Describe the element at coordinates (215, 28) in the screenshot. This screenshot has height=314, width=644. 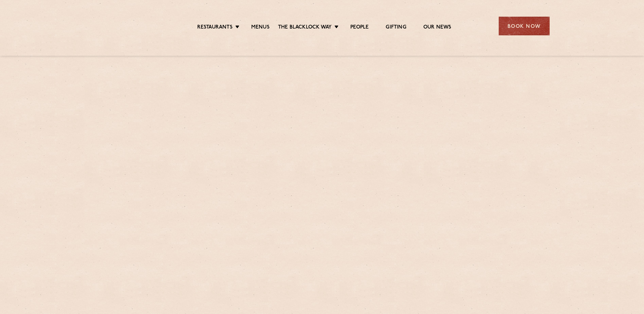
I see `a: Restaurants` at that location.